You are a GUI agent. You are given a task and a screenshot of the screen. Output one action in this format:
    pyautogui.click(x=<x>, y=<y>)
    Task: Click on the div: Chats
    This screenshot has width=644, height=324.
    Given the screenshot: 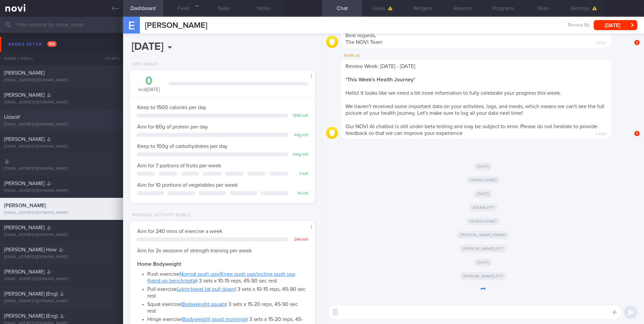 What is the action you would take?
    pyautogui.click(x=110, y=58)
    